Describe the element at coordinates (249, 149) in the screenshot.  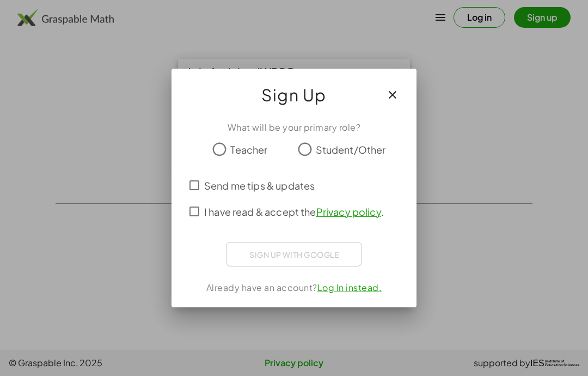
I see `span: Teacher` at that location.